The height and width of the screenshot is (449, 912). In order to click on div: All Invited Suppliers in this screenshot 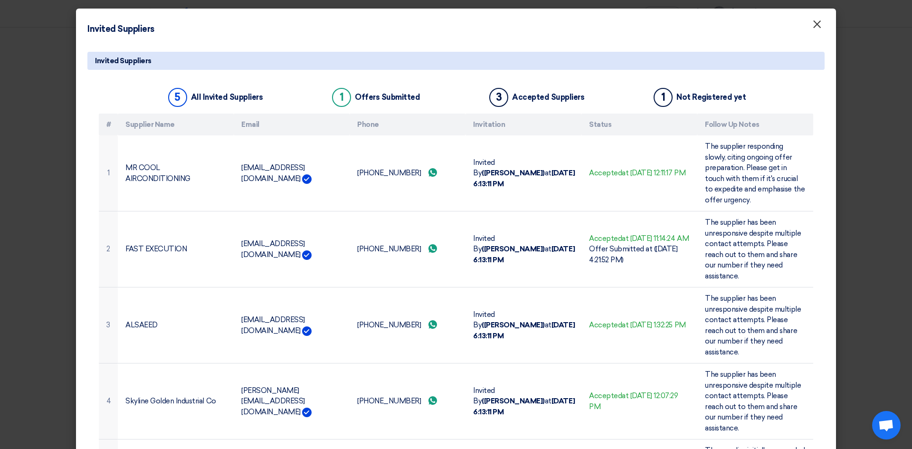, I will do `click(227, 97)`.